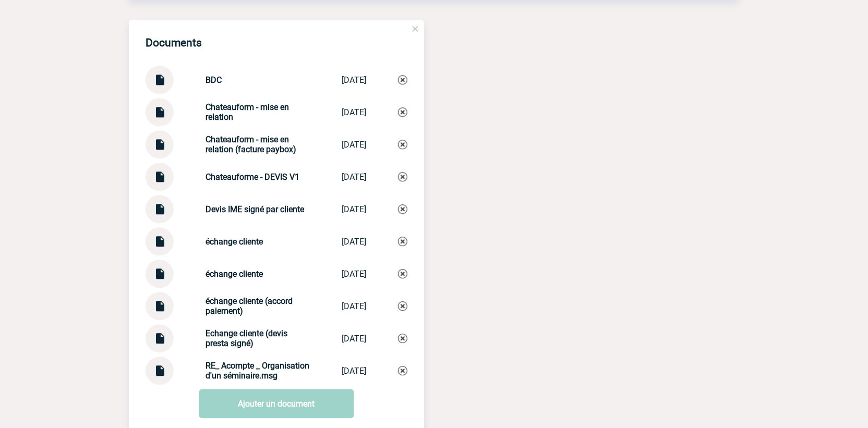 The height and width of the screenshot is (428, 868). Describe the element at coordinates (214, 80) in the screenshot. I see `strong: BDC` at that location.